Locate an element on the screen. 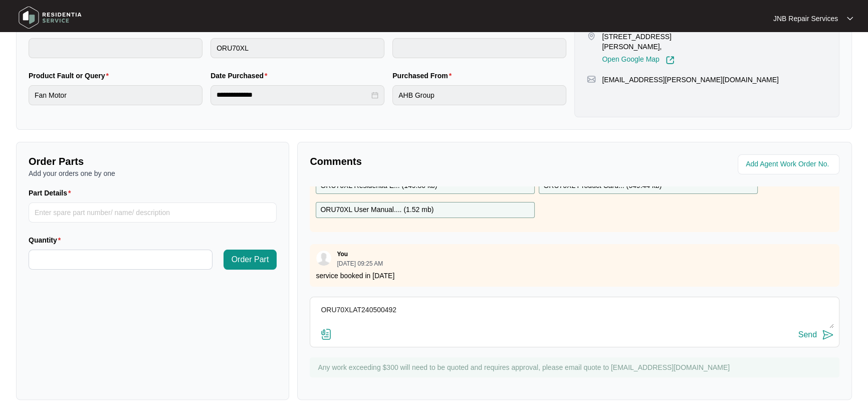 Image resolution: width=868 pixels, height=415 pixels. p: ORU70XL User Manual.... ( 1.52 mb ) is located at coordinates (377, 210).